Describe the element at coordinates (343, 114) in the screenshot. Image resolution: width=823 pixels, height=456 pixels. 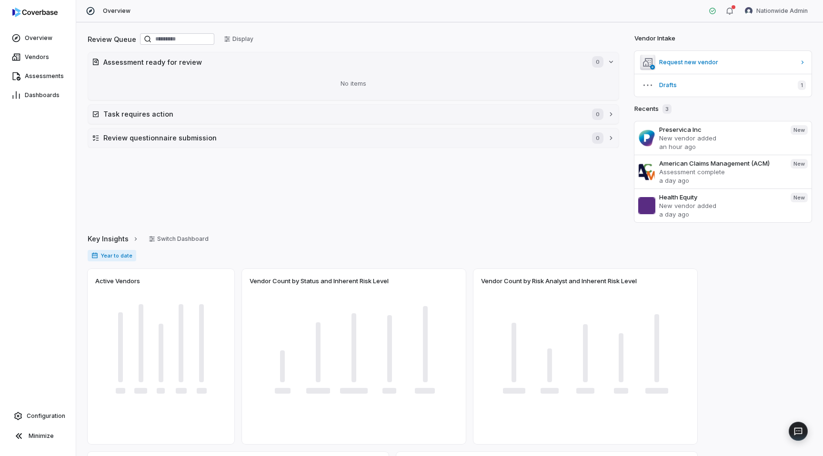
I see `h2: Task requires action` at that location.